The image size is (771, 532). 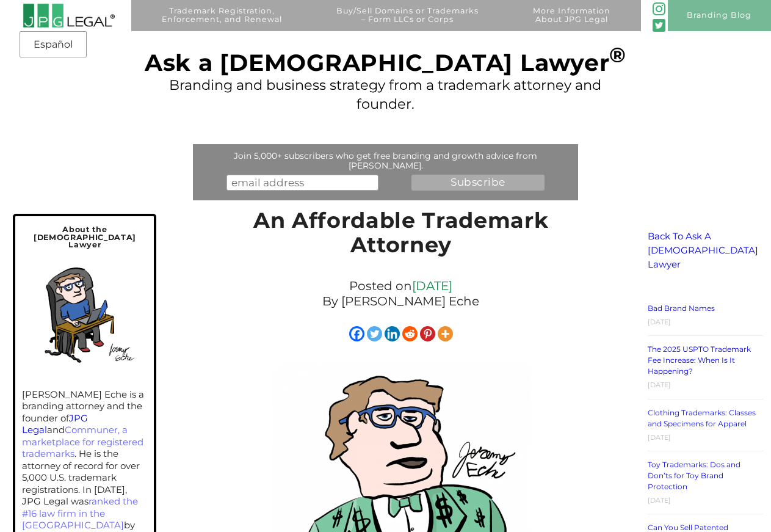 What do you see at coordinates (222, 22) in the screenshot?
I see `a: Trademark Registration,Enforcement, and Renewal` at bounding box center [222, 22].